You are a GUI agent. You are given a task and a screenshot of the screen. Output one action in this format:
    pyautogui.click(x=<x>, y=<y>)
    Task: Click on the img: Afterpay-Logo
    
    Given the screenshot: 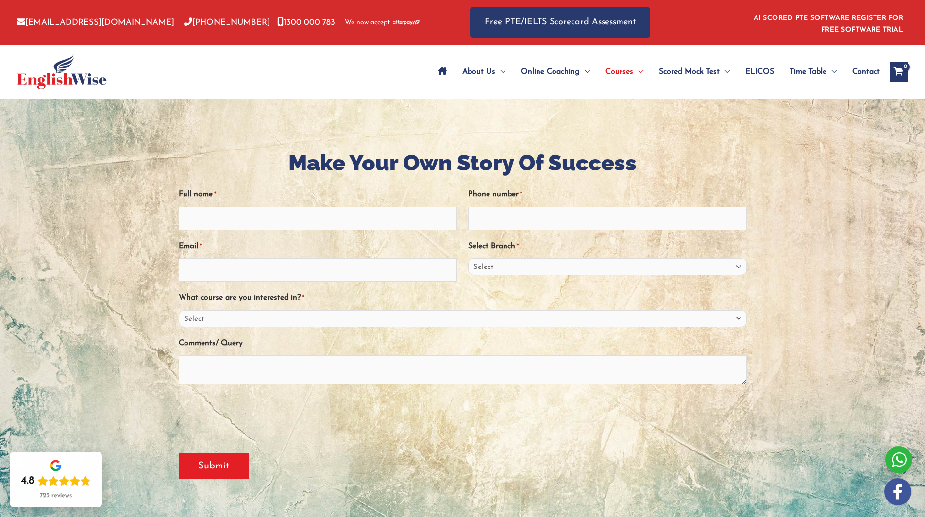 What is the action you would take?
    pyautogui.click(x=406, y=22)
    